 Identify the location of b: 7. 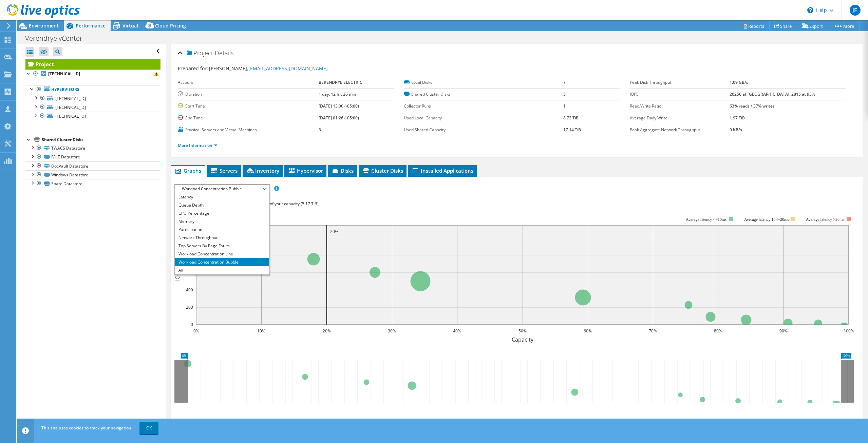
(564, 82).